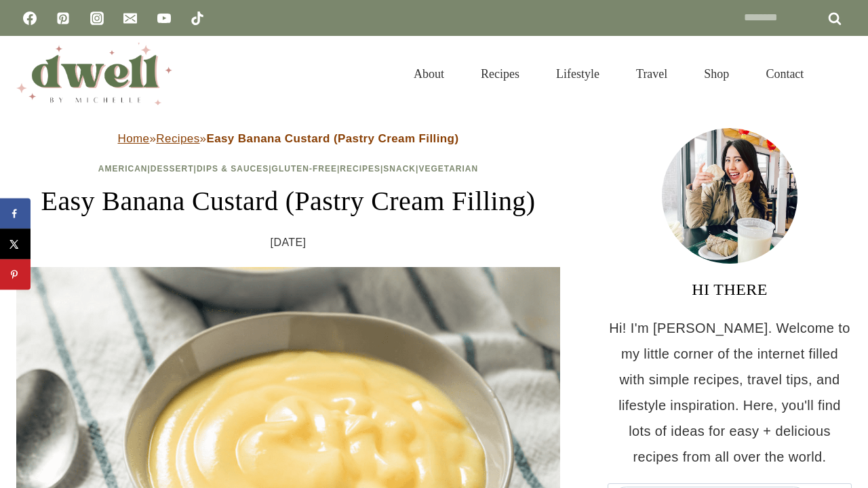 Image resolution: width=868 pixels, height=488 pixels. Describe the element at coordinates (785, 74) in the screenshot. I see `a: Contact` at that location.